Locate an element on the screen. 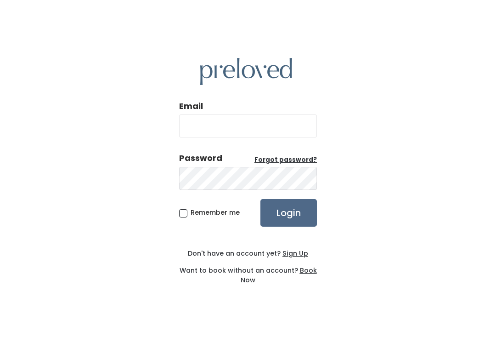 The width and height of the screenshot is (496, 343). span: Remember me is located at coordinates (215, 212).